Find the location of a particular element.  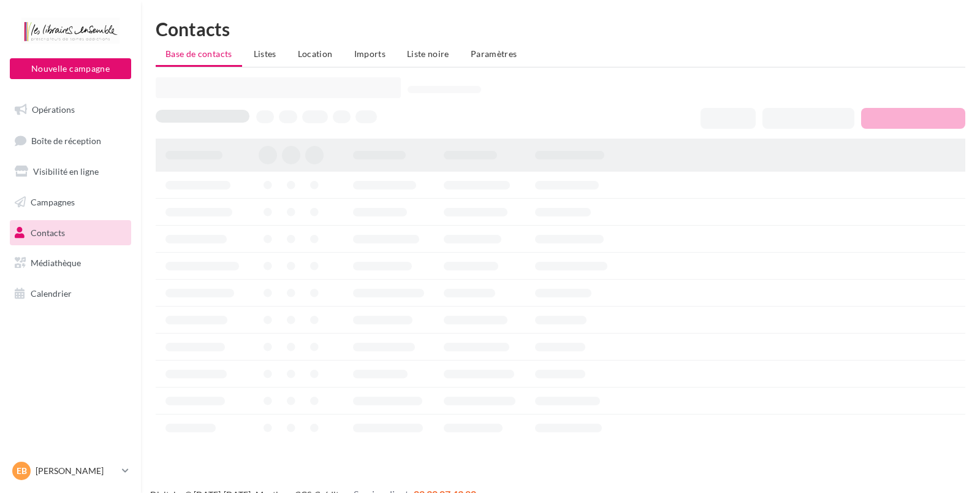

span: Calendrier is located at coordinates (51, 293).